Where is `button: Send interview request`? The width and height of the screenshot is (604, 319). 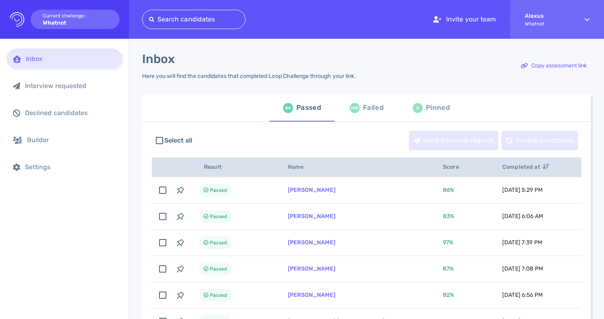
button: Send interview request is located at coordinates (453, 141).